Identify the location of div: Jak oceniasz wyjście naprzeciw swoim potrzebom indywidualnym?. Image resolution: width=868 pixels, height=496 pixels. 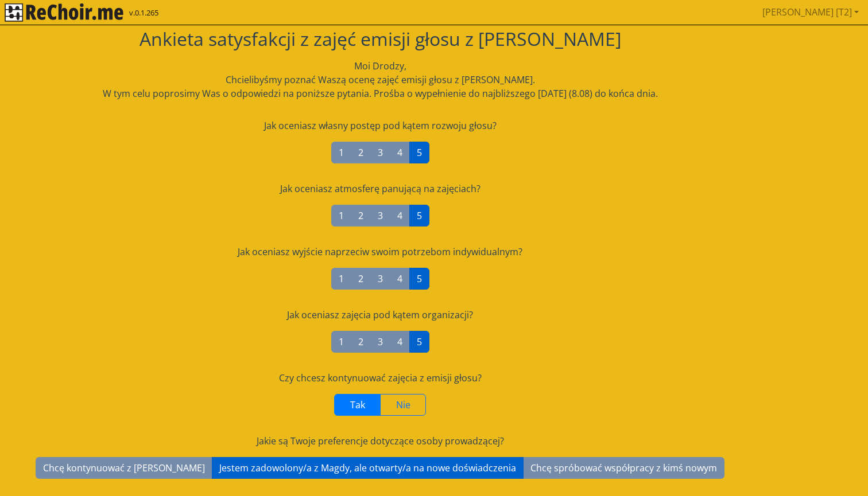
(380, 252).